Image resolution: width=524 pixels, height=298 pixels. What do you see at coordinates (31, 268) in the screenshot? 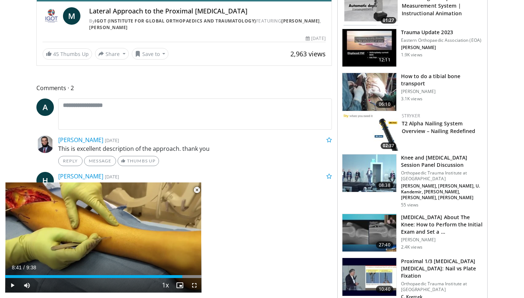
I see `span: 9:38` at bounding box center [31, 268].